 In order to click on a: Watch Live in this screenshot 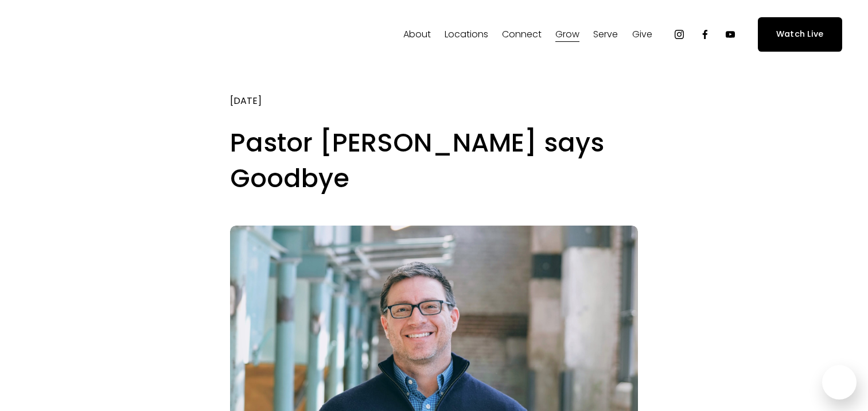, I will do `click(800, 34)`.